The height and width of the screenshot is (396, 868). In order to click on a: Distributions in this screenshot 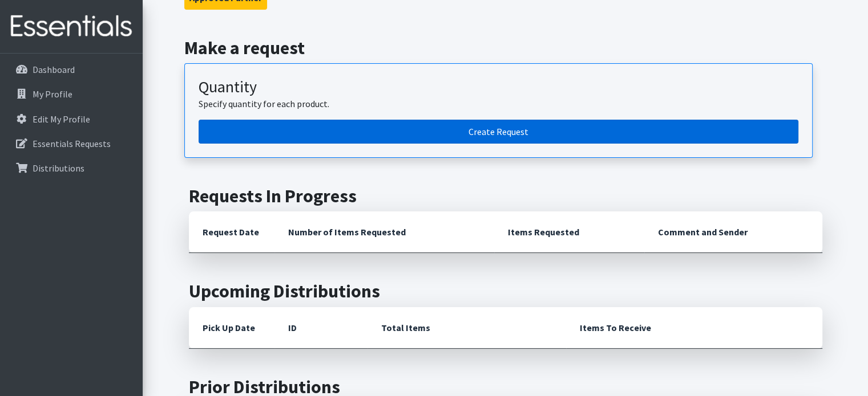, I will do `click(71, 168)`.